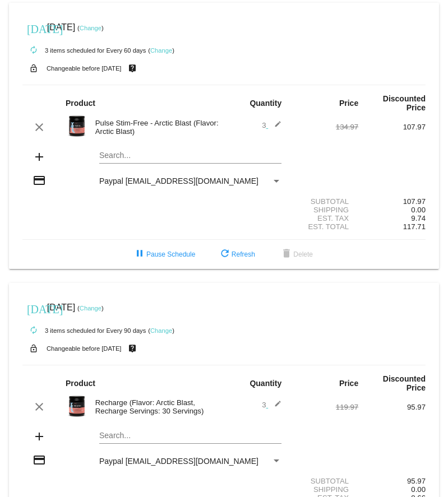 The image size is (448, 497). I want to click on div: Est. Total, so click(325, 227).